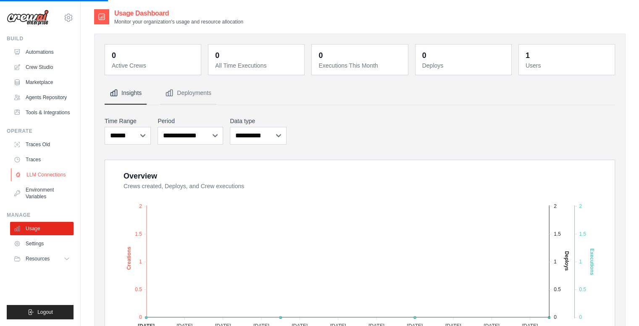  What do you see at coordinates (42, 259) in the screenshot?
I see `button: Resources` at bounding box center [42, 259].